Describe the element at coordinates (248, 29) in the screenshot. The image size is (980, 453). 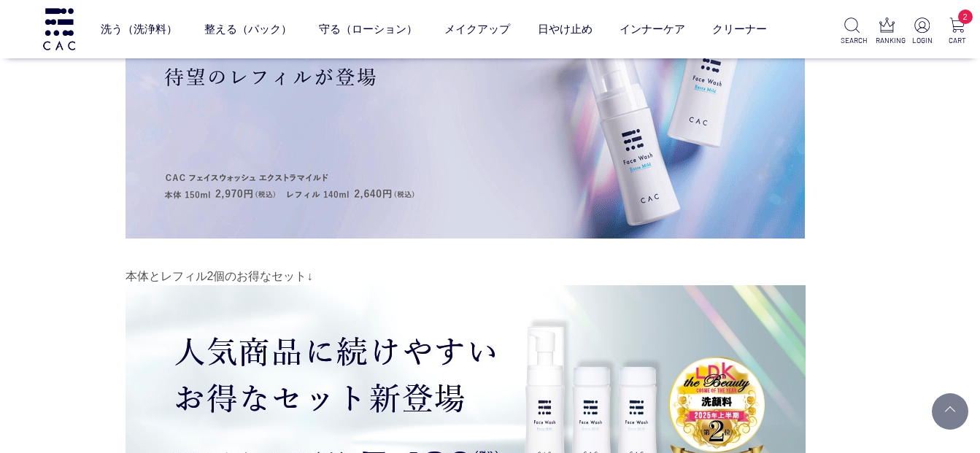
I see `a: 整える（パック）` at that location.